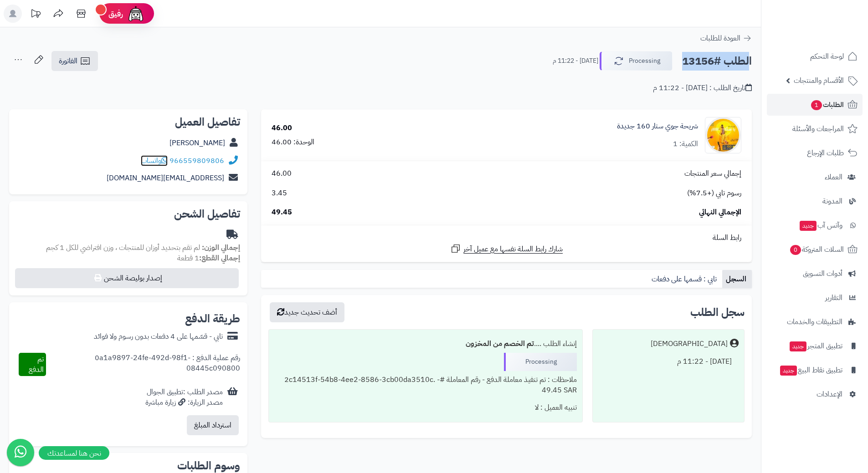  I want to click on span: العودة للطلبات, so click(720, 38).